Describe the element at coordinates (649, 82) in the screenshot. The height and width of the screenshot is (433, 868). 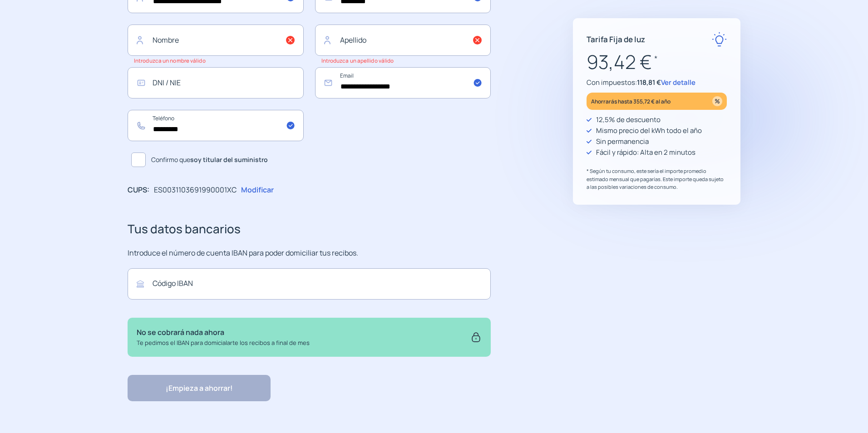
I see `span: 118,81 €` at that location.